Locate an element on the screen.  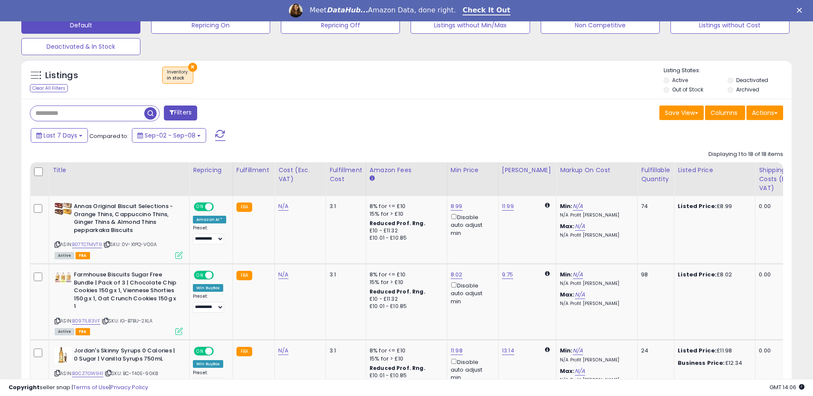
div: £8.02 is located at coordinates (713, 274).